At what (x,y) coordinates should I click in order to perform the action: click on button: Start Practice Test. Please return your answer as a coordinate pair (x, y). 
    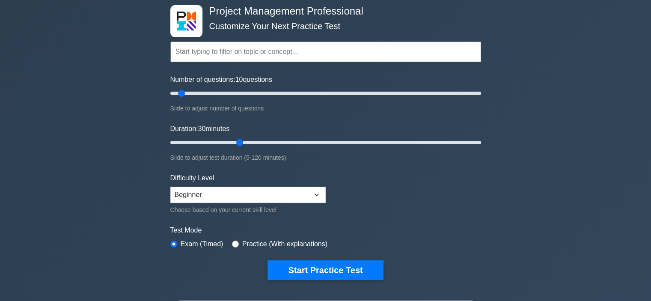
    Looking at the image, I should click on (325, 270).